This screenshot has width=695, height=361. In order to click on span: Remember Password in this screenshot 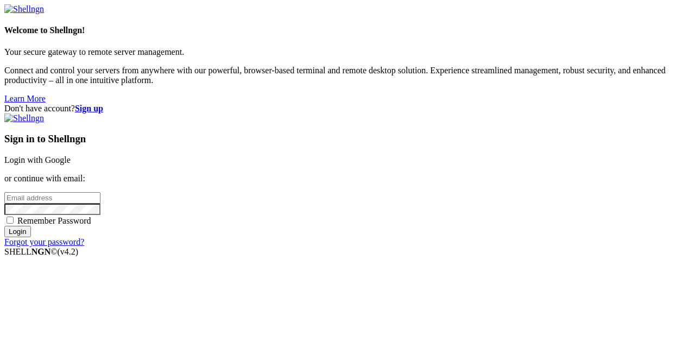, I will do `click(54, 220)`.